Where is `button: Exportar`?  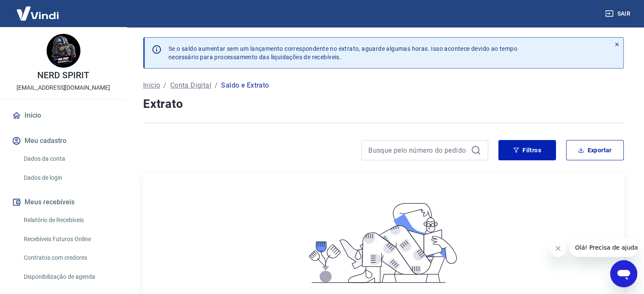
button: Exportar is located at coordinates (595, 150).